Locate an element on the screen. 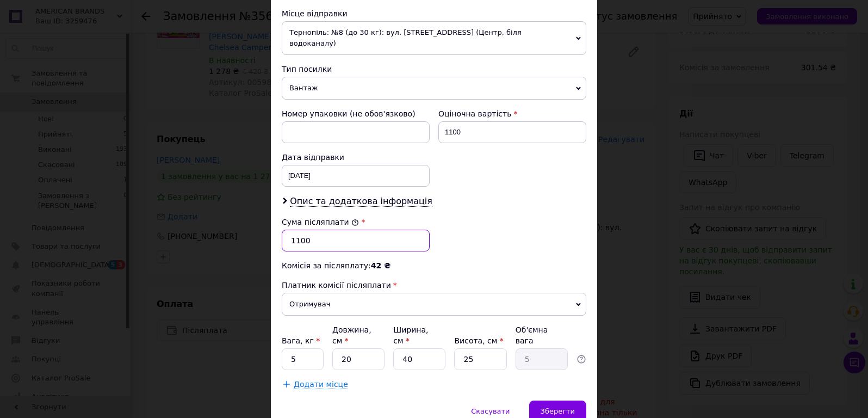  span: 42 ₴ is located at coordinates (380, 266).